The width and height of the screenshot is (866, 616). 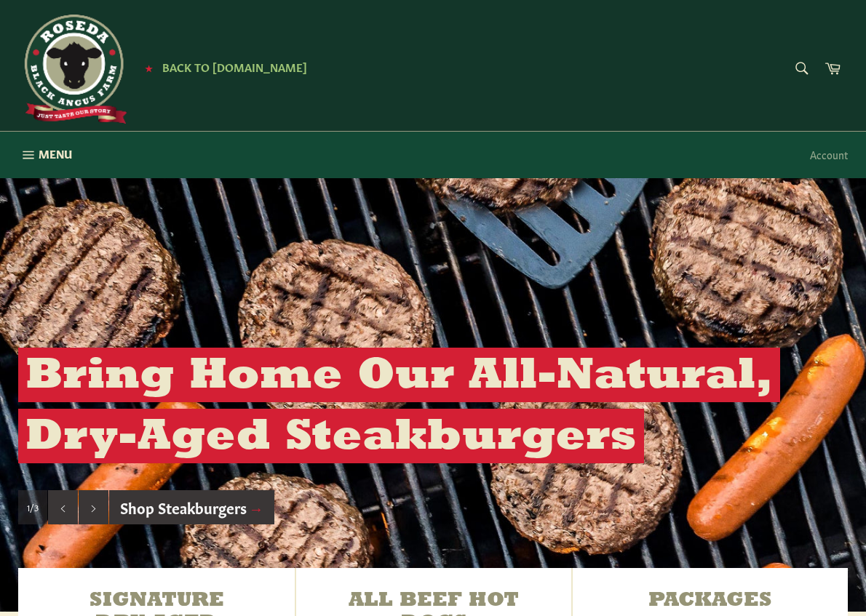 What do you see at coordinates (73, 69) in the screenshot?
I see `img: Roseda Beef` at bounding box center [73, 69].